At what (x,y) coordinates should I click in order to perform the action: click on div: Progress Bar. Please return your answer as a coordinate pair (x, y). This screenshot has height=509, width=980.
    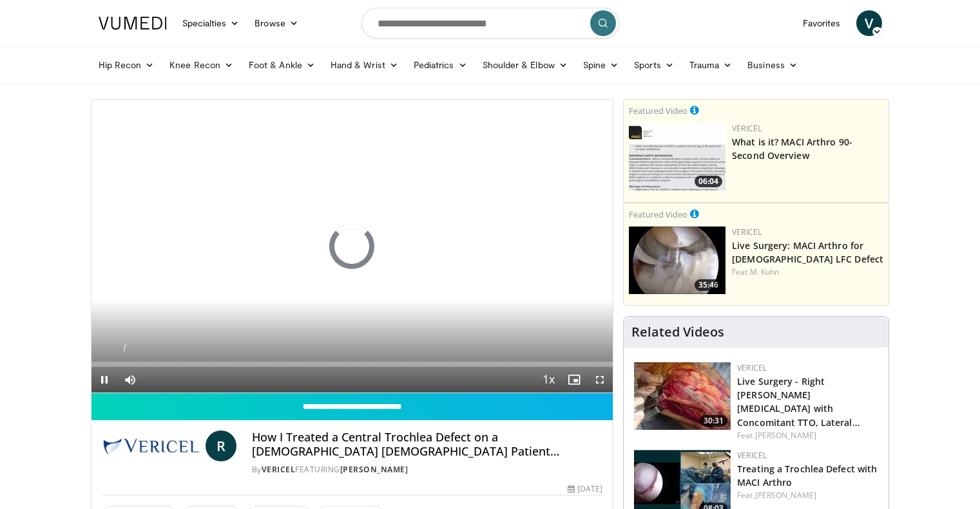
    Looking at the image, I should click on (352, 365).